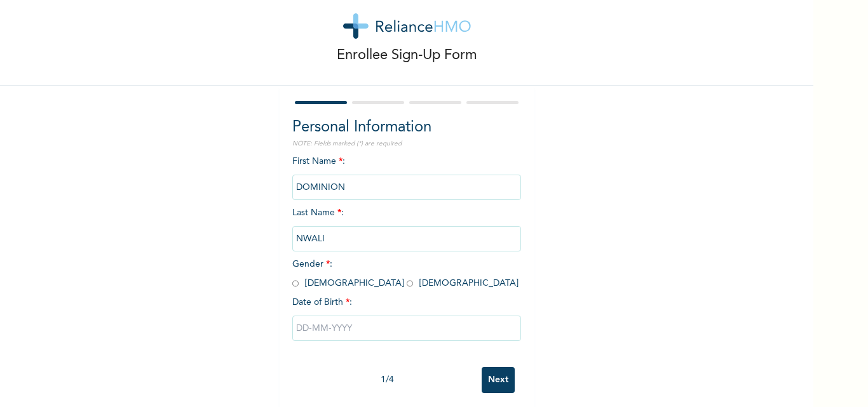 Image resolution: width=868 pixels, height=407 pixels. Describe the element at coordinates (406, 26) in the screenshot. I see `img: logo` at that location.